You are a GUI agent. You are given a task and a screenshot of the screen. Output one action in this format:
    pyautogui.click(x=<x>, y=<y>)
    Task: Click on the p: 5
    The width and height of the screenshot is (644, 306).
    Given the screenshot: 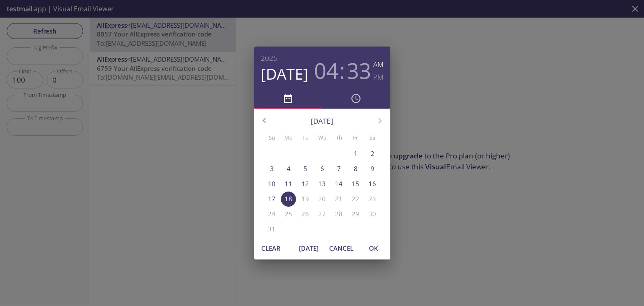 What is the action you would take?
    pyautogui.click(x=305, y=168)
    